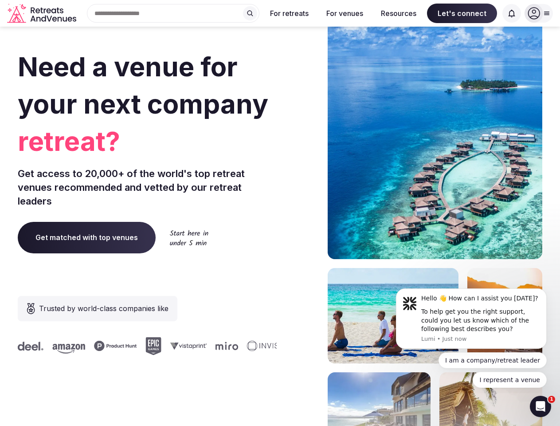  What do you see at coordinates (399, 13) in the screenshot?
I see `button: Resources` at bounding box center [399, 13].